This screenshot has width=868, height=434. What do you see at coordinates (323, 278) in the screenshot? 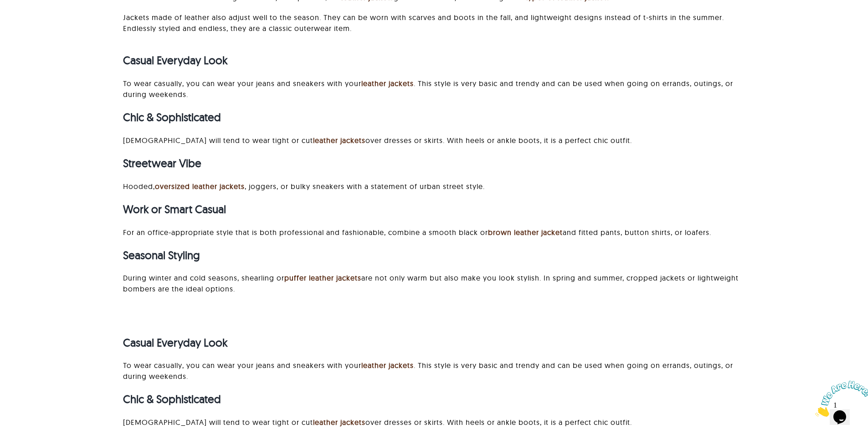
I see `a: puffer leather jackets` at bounding box center [323, 278].